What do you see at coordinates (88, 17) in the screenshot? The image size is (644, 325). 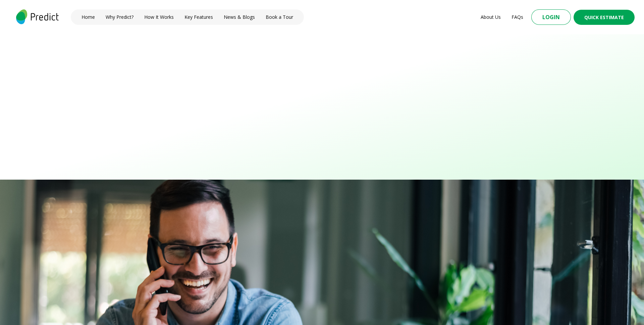 I see `a: Home` at bounding box center [88, 17].